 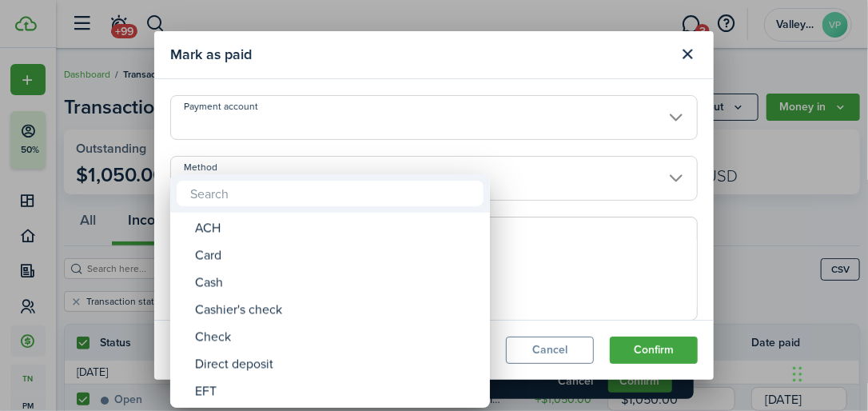 What do you see at coordinates (336, 229) in the screenshot?
I see `div: ACH` at bounding box center [336, 229].